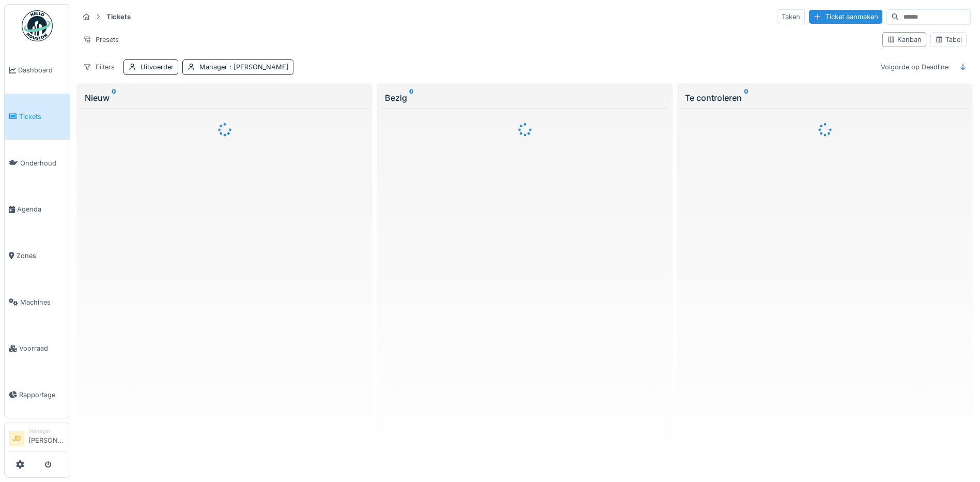  Describe the element at coordinates (525, 98) in the screenshot. I see `div: Bezig` at that location.